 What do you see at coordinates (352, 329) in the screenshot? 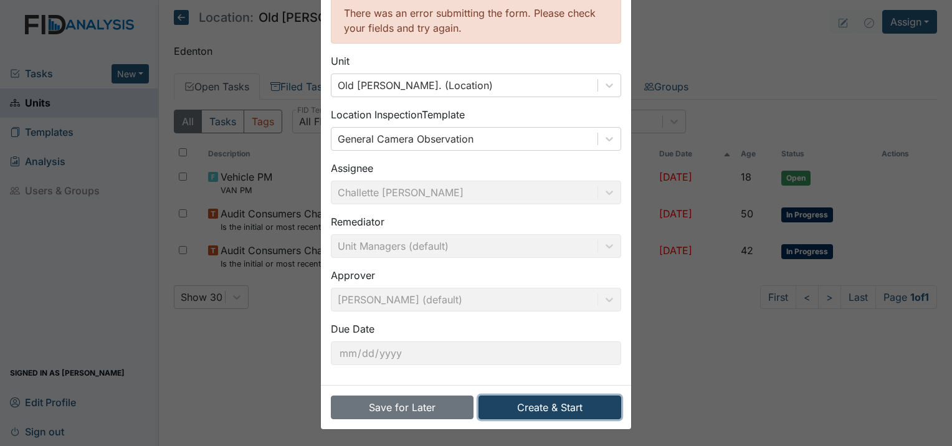
I see `label: Due Date` at bounding box center [352, 329].